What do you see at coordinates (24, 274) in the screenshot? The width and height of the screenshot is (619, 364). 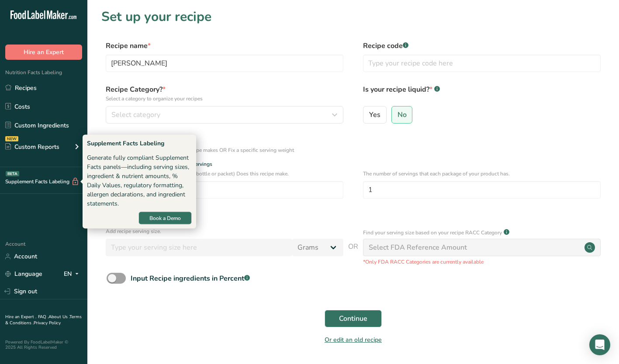 I see `a: Language` at bounding box center [24, 274].